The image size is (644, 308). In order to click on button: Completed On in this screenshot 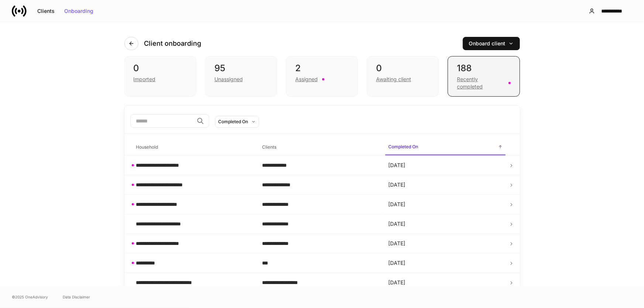, I will do `click(237, 122)`.